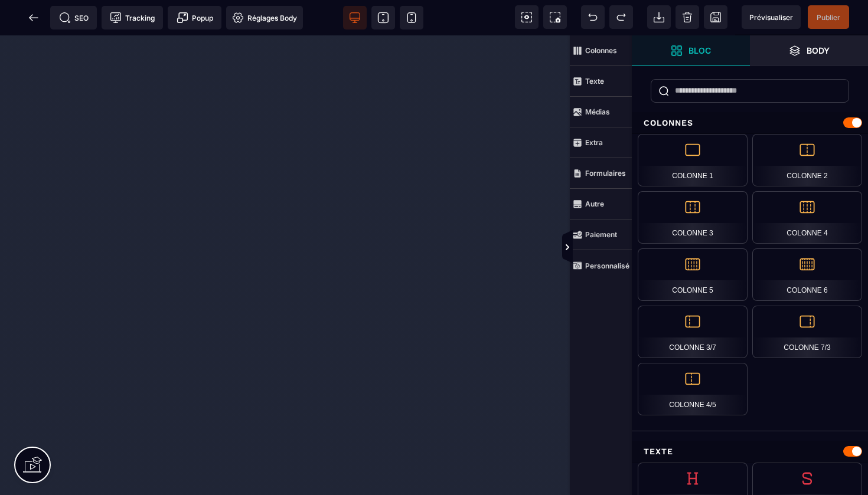  I want to click on strong: Extra, so click(594, 142).